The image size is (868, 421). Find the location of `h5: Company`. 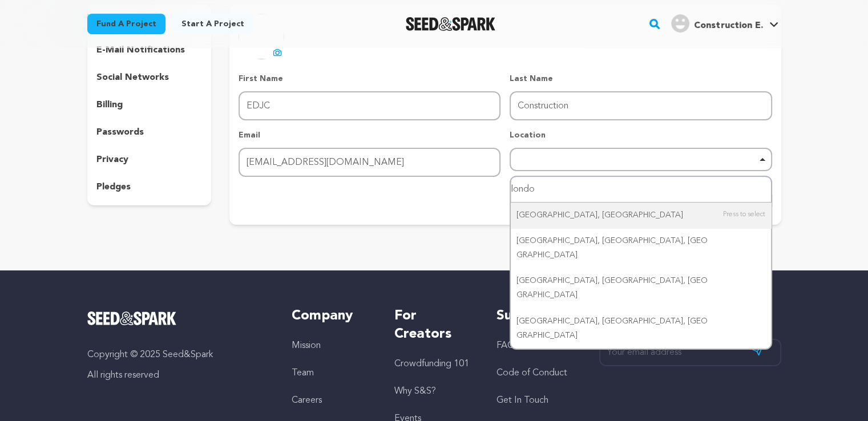

h5: Company is located at coordinates (331, 316).